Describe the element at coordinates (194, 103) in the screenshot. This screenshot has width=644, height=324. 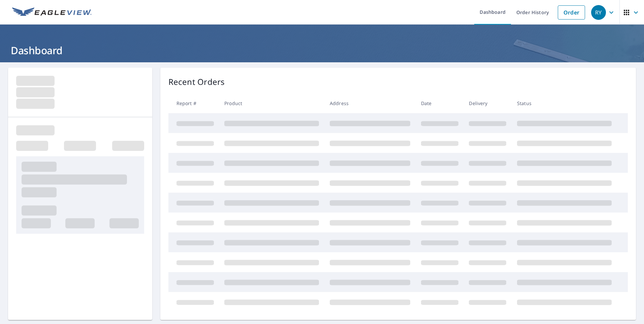
I see `th: Report #` at that location.